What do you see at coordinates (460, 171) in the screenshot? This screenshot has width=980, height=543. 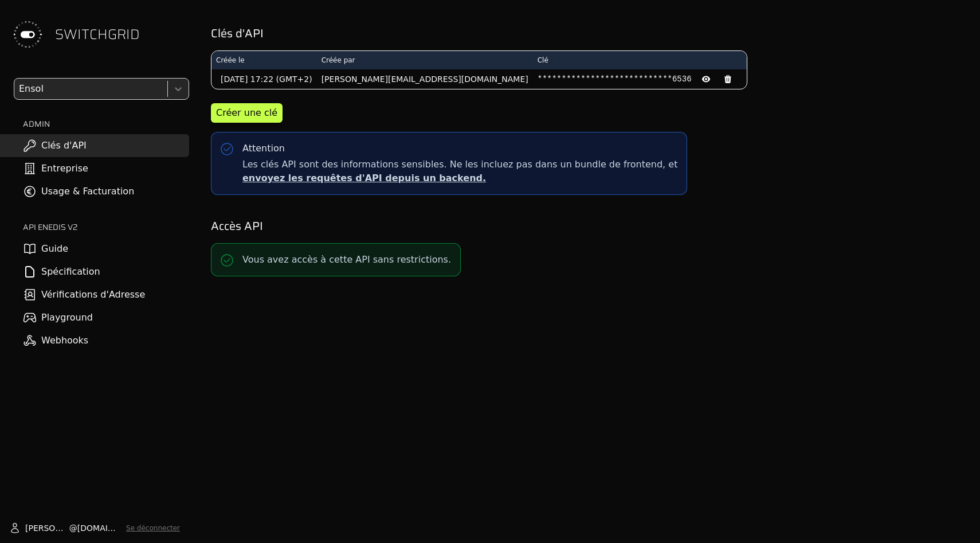 I see `span: Les clés API sont des informations sensibles. Ne les incluez pas dans un bundle de frontend, et` at bounding box center [460, 171].